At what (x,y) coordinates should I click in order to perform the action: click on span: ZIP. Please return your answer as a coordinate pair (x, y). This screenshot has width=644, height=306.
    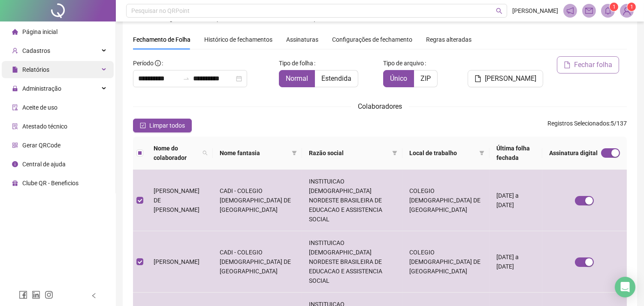
    Looking at the image, I should click on (426, 78).